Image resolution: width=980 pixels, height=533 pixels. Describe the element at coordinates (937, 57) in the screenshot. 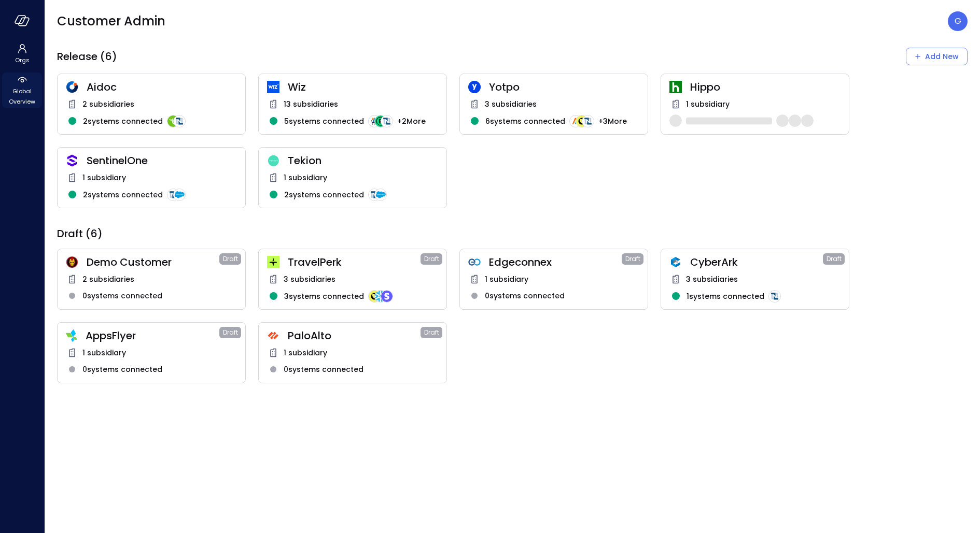

I see `button: Add New` at that location.